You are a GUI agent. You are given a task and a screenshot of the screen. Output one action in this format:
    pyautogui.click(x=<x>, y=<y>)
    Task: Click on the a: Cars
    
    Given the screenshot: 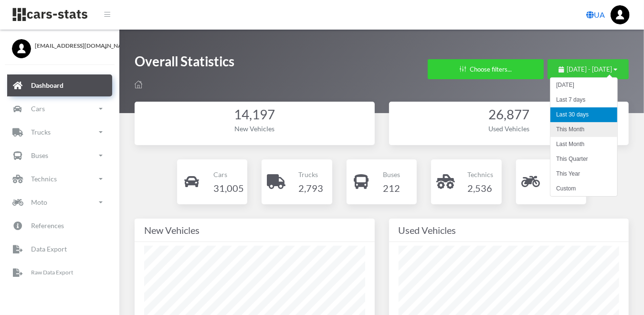 What is the action you would take?
    pyautogui.click(x=59, y=109)
    